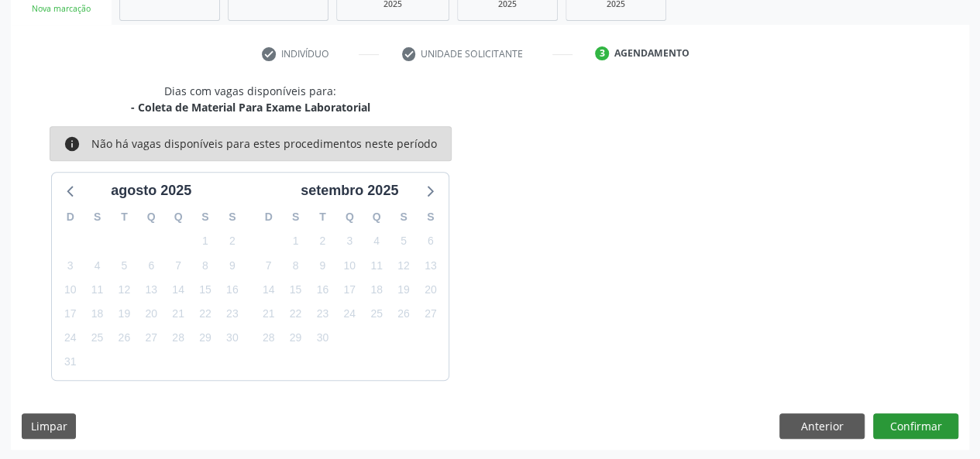 This screenshot has width=980, height=459. Describe the element at coordinates (350, 314) in the screenshot. I see `span: quarta-feira, 24 de setembro de 2025` at that location.